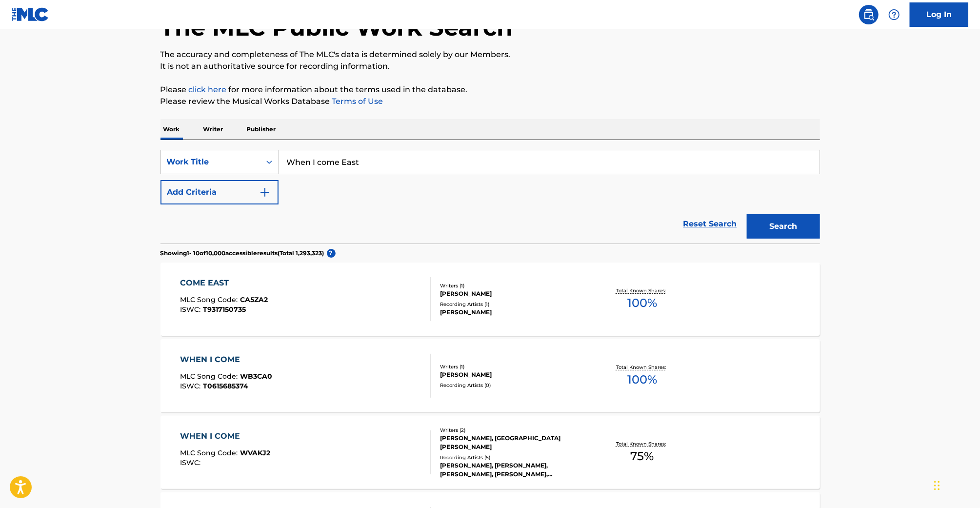 The width and height of the screenshot is (980, 508). Describe the element at coordinates (356, 101) in the screenshot. I see `a: Terms of Use` at that location.